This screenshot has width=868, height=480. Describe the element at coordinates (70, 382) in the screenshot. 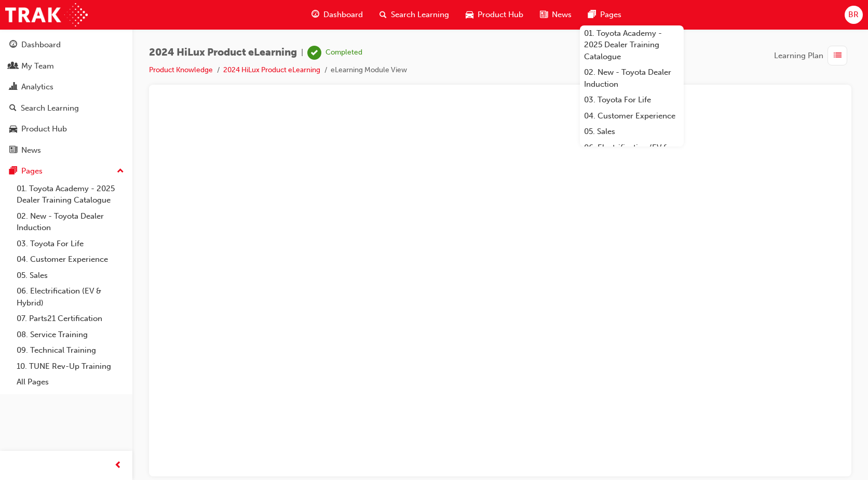

I see `a: All Pages` at that location.